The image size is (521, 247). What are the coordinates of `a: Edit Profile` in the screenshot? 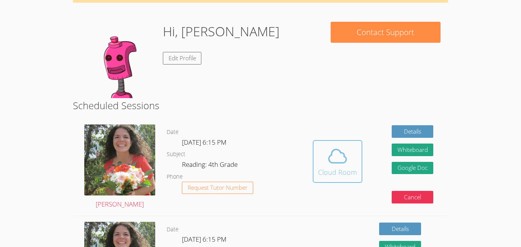 It's located at (182, 58).